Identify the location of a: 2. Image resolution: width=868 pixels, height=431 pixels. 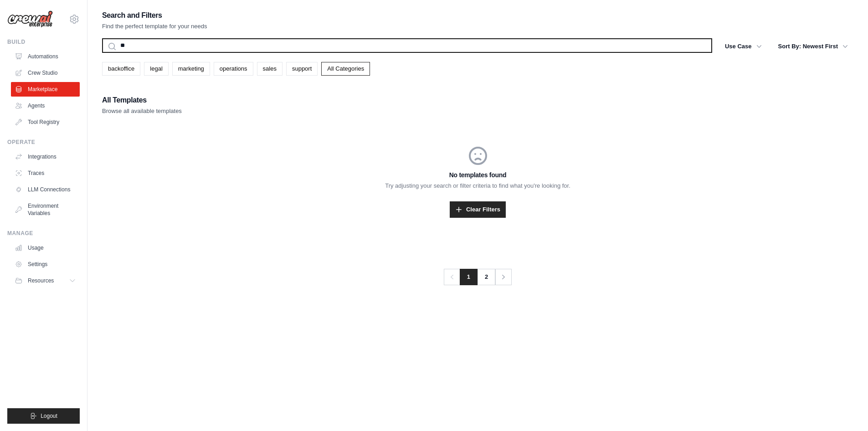
(486, 277).